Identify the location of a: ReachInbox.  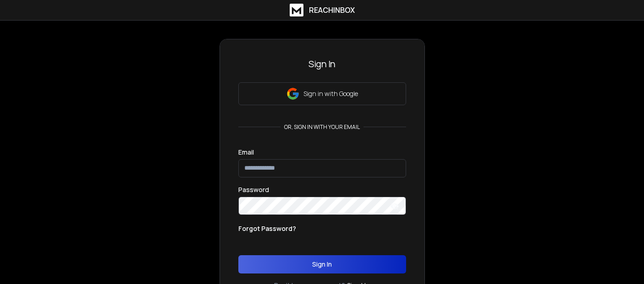
(322, 10).